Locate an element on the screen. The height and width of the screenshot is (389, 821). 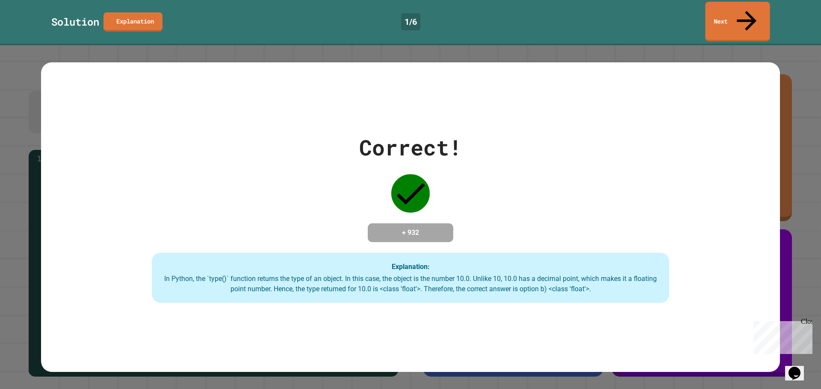
div: Correct! is located at coordinates (410, 147).